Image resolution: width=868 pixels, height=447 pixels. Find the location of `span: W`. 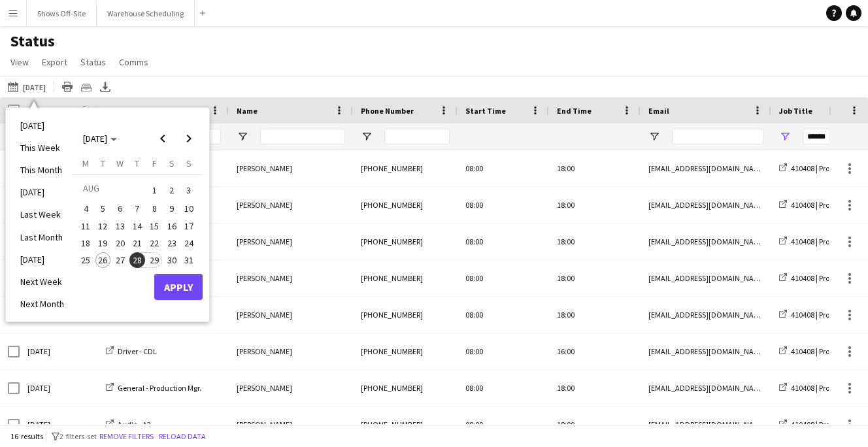

span: W is located at coordinates (120, 164).